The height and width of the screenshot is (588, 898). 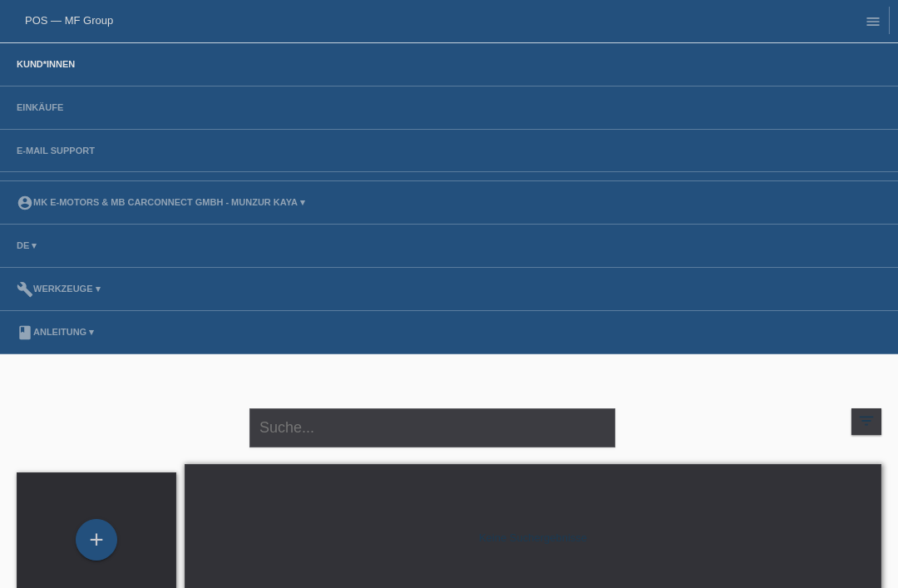 What do you see at coordinates (25, 333) in the screenshot?
I see `i: book` at bounding box center [25, 333].